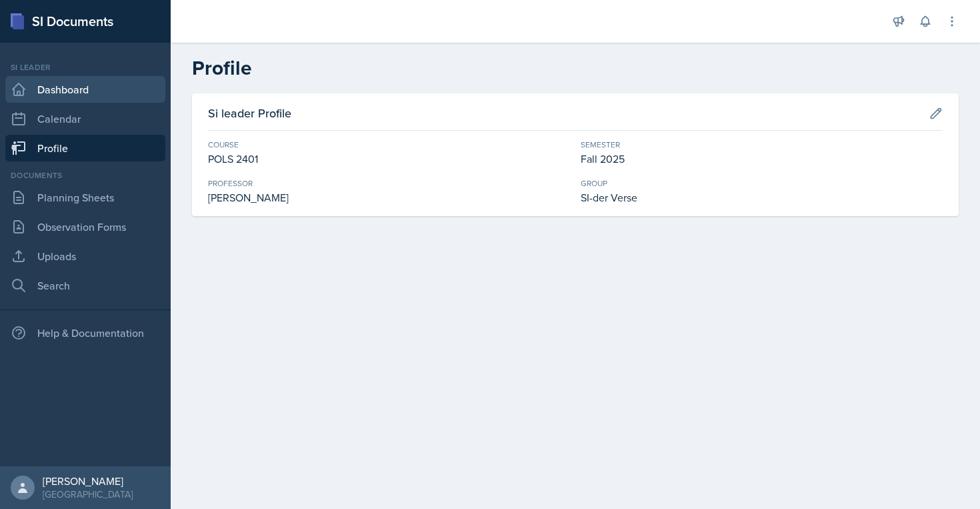 The width and height of the screenshot is (980, 509). I want to click on div: Fall 2025, so click(761, 159).